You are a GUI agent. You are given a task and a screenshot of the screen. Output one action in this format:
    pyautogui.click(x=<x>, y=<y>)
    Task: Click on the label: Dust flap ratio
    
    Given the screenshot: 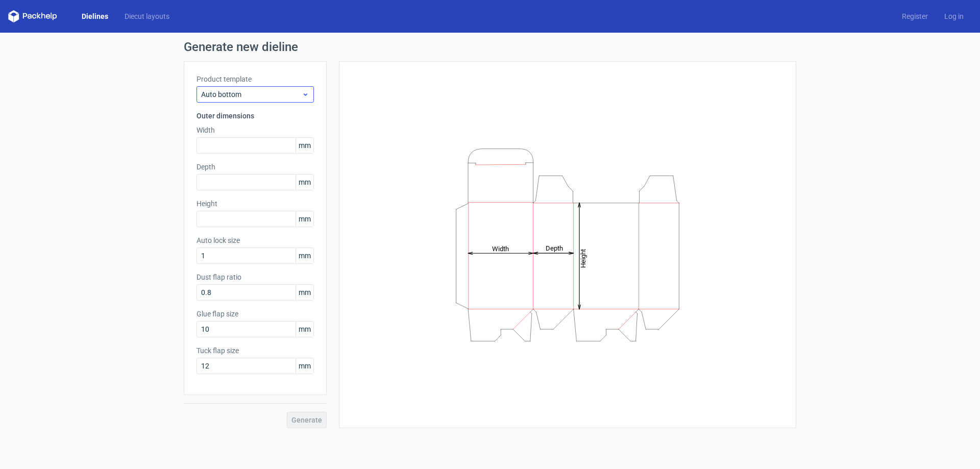 What is the action you would take?
    pyautogui.click(x=255, y=277)
    